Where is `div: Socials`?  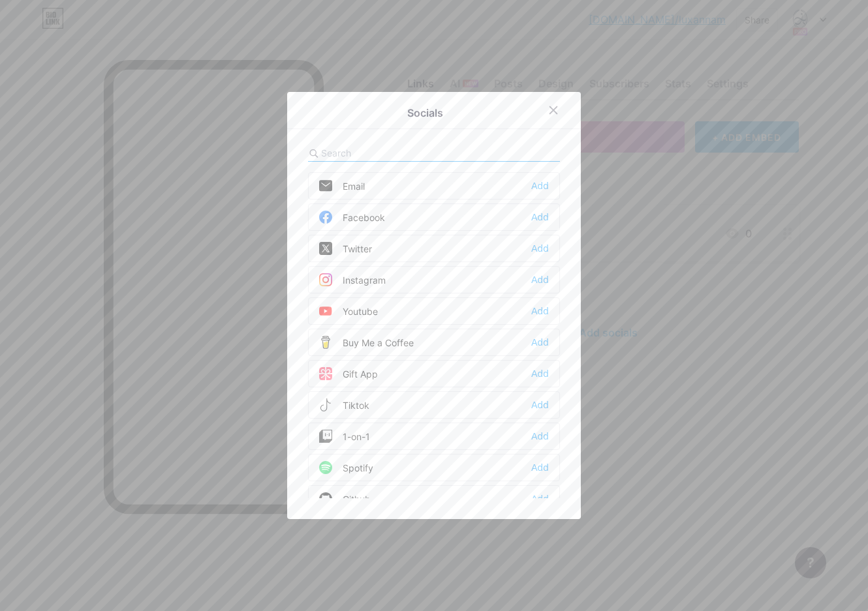 div: Socials is located at coordinates (425, 113).